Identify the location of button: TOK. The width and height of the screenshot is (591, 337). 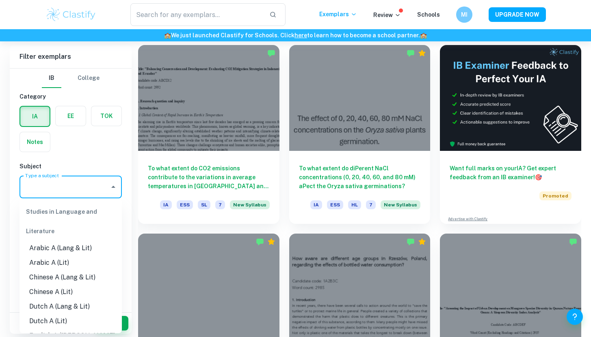
(106, 116).